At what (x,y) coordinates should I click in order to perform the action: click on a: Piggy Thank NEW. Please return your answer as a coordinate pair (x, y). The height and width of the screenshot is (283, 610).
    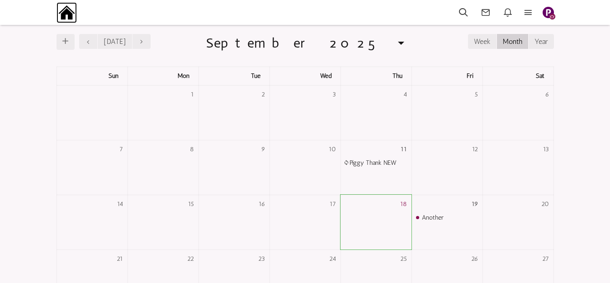
    Looking at the image, I should click on (372, 163).